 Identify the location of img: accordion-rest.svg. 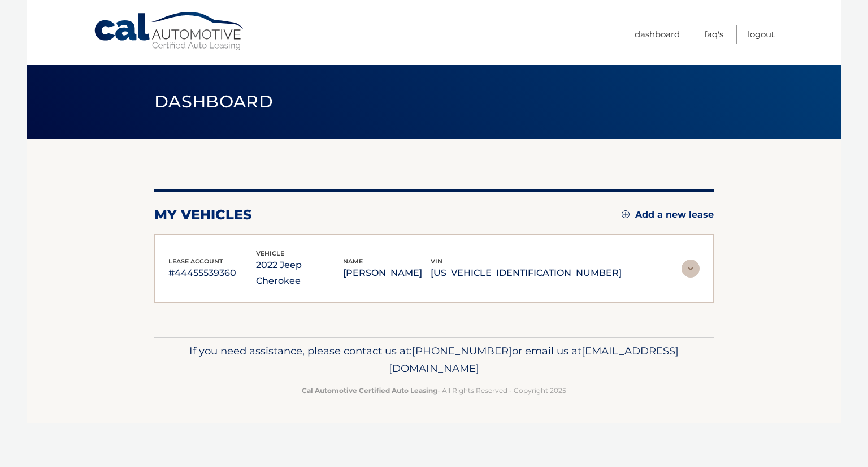
(690, 268).